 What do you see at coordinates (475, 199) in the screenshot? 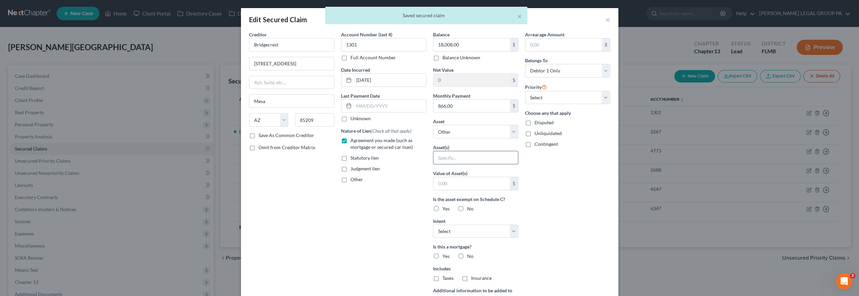
I see `label: Is the asset exempt on Schedule C?` at bounding box center [475, 199].